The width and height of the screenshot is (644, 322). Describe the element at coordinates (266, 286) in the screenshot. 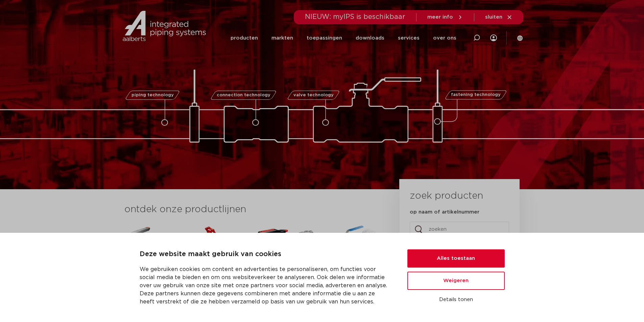

I see `p: We gebruiken cookies om content en advertenties te personaliseren, om functies voor social media ...` at that location.